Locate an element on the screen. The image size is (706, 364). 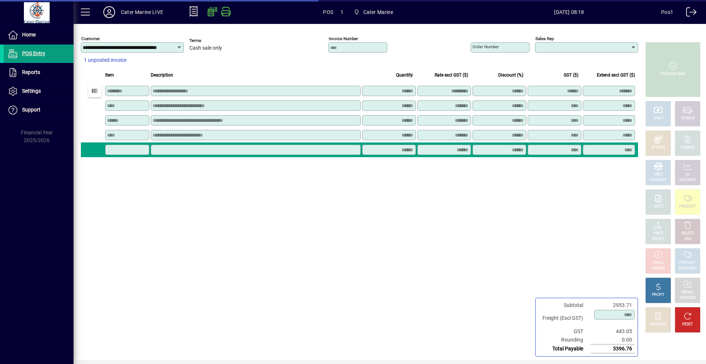
mat-label: Order number is located at coordinates (486, 47).